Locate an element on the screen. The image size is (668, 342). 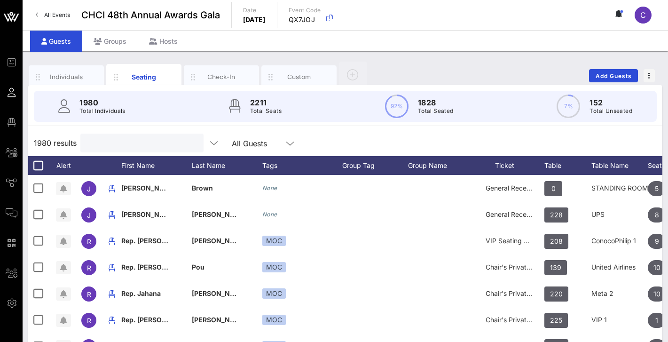
span: VIP Seating & Chair's Private Reception is located at coordinates (546, 240).